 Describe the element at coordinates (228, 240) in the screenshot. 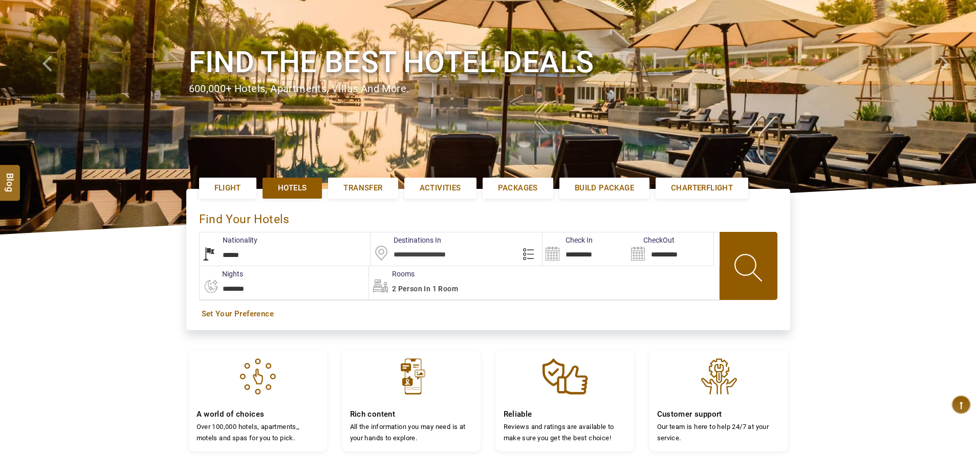

I see `label: Nationality` at that location.